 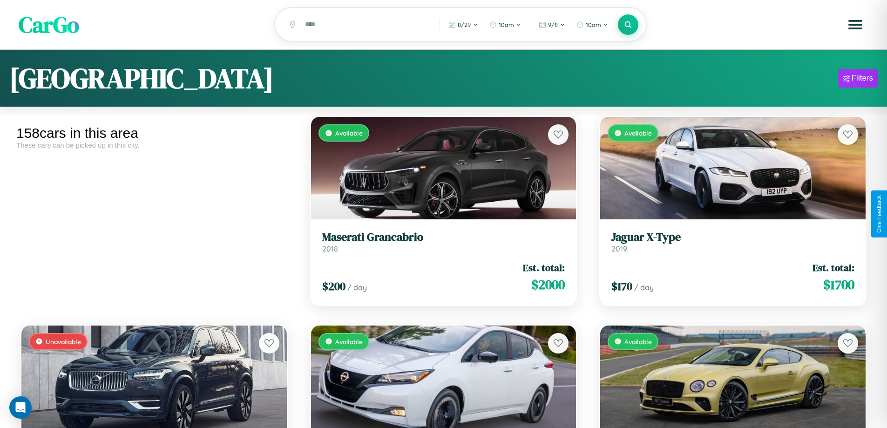 What do you see at coordinates (154, 145) in the screenshot?
I see `div: These cars can be picked up in this city.` at bounding box center [154, 145].